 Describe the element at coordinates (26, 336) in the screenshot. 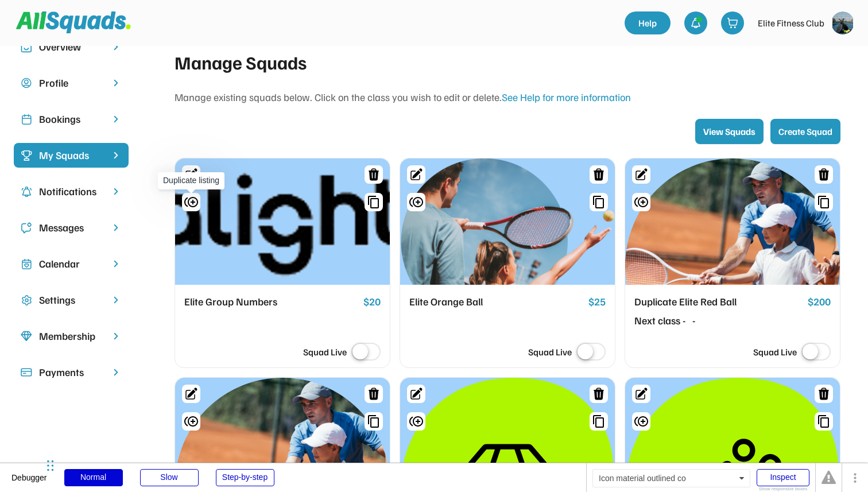

I see `img: Icon%20copy%208.svg` at that location.